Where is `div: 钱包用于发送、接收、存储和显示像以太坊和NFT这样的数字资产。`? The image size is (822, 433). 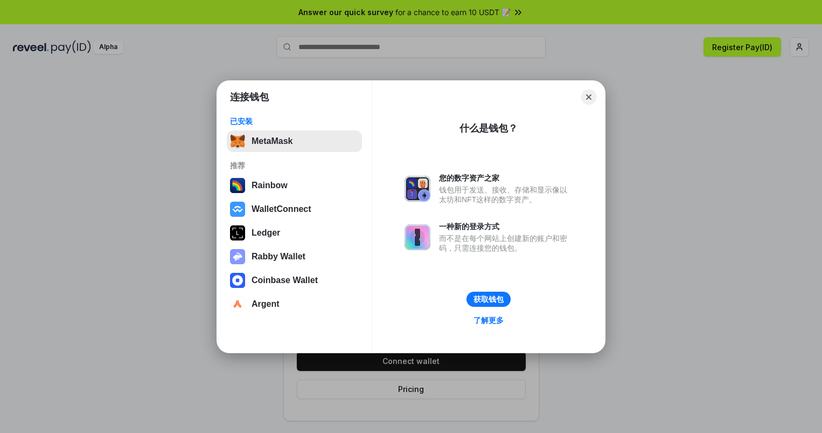
div: 钱包用于发送、接收、存储和显示像以太坊和NFT这样的数字资产。 is located at coordinates (506, 195).